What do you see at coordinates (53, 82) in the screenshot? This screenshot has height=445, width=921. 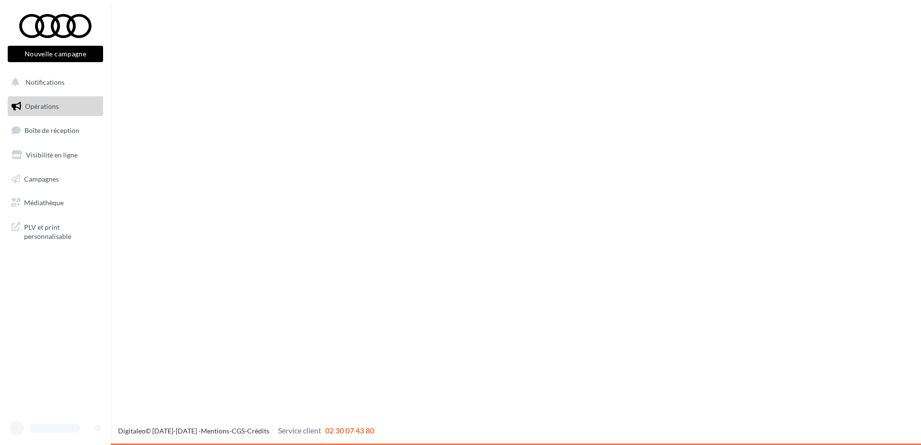 I see `button: Notifications` at bounding box center [53, 82].